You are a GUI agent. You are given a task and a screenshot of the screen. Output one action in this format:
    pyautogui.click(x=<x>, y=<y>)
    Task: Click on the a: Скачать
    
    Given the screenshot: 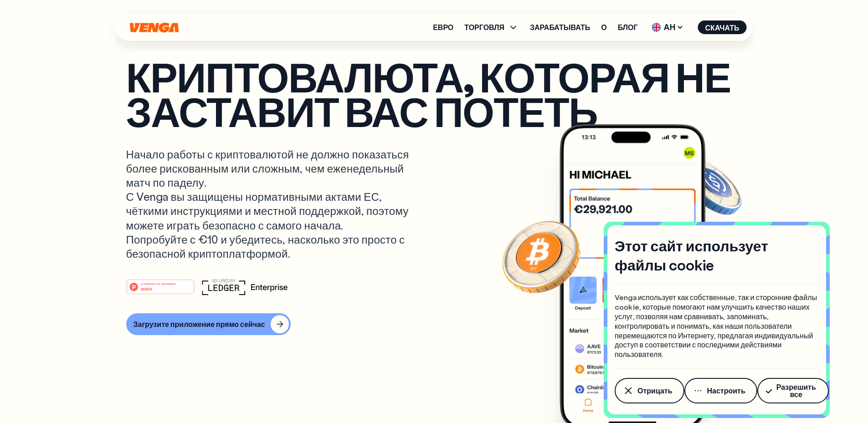 What is the action you would take?
    pyautogui.click(x=722, y=28)
    